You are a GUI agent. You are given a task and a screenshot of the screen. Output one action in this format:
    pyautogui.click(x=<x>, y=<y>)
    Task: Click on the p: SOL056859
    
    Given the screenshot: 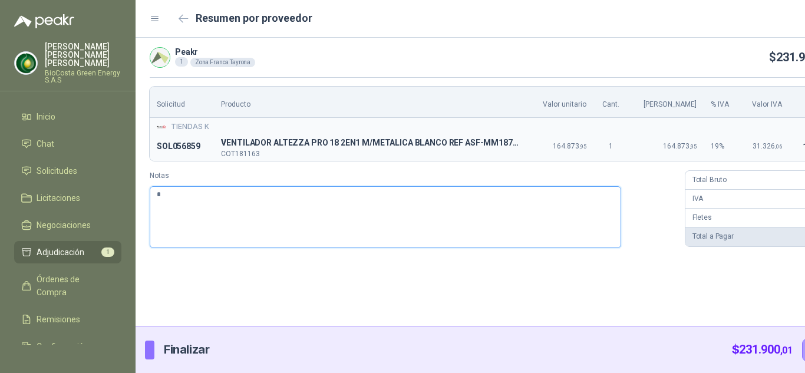 What is the action you would take?
    pyautogui.click(x=181, y=147)
    